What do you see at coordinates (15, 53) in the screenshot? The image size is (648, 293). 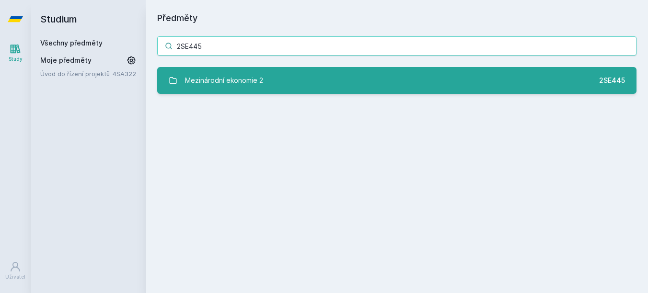 I see `a: Study` at bounding box center [15, 53].